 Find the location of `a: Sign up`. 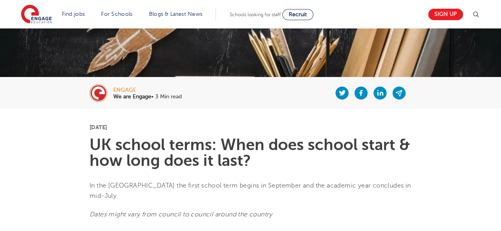

a: Sign up is located at coordinates (445, 14).